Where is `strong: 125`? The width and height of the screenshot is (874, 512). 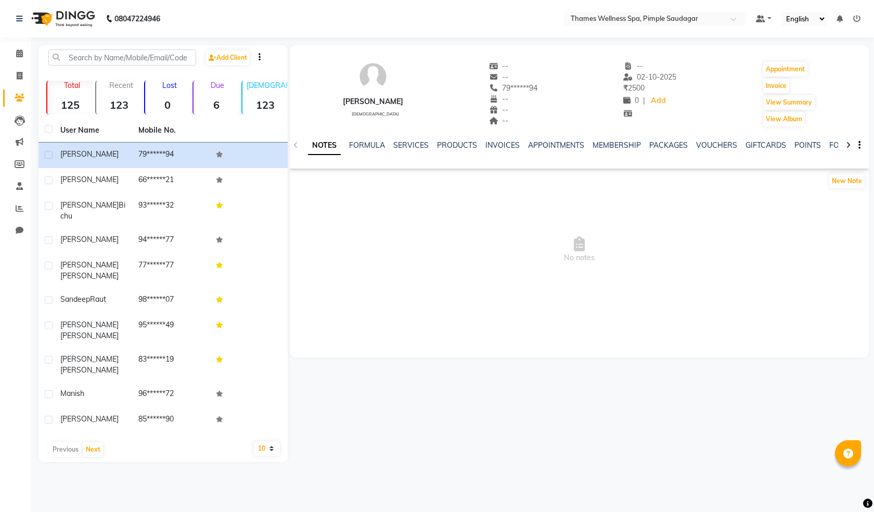 strong: 125 is located at coordinates (70, 105).